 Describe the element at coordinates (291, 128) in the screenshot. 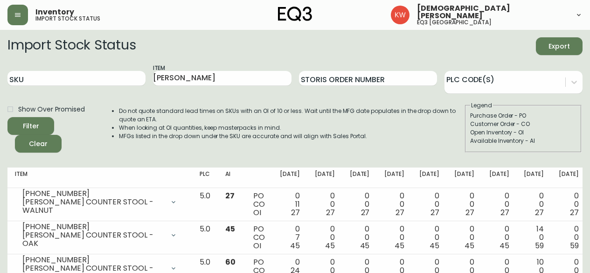

I see `li: When looking at OI quantities, keep masterpacks in mind.` at that location.